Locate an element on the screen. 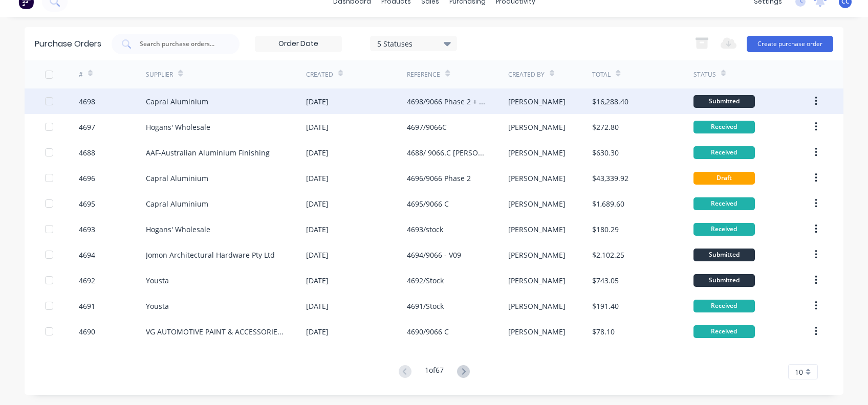  div: 4690 is located at coordinates (87, 332).